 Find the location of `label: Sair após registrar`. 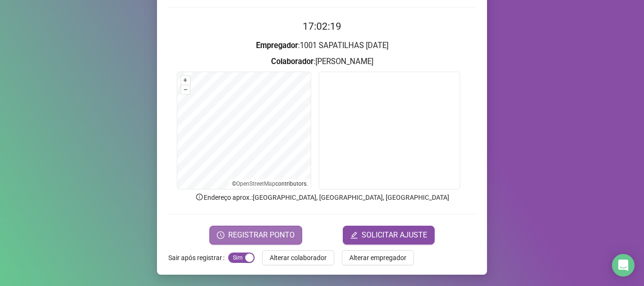

label: Sair após registrar is located at coordinates (198, 258).